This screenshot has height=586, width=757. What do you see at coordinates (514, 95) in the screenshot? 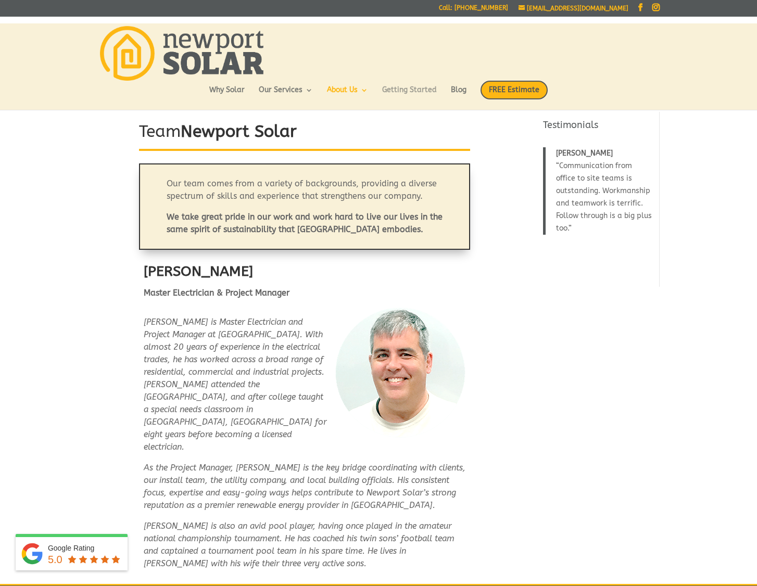
I see `a: FREE Estimate` at bounding box center [514, 95].